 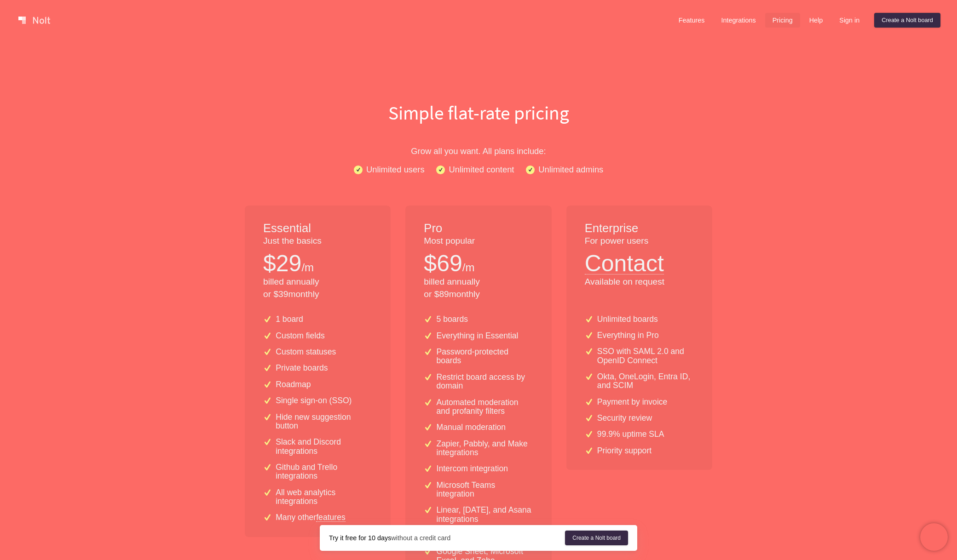 I want to click on p: Everything in Essential, so click(x=477, y=336).